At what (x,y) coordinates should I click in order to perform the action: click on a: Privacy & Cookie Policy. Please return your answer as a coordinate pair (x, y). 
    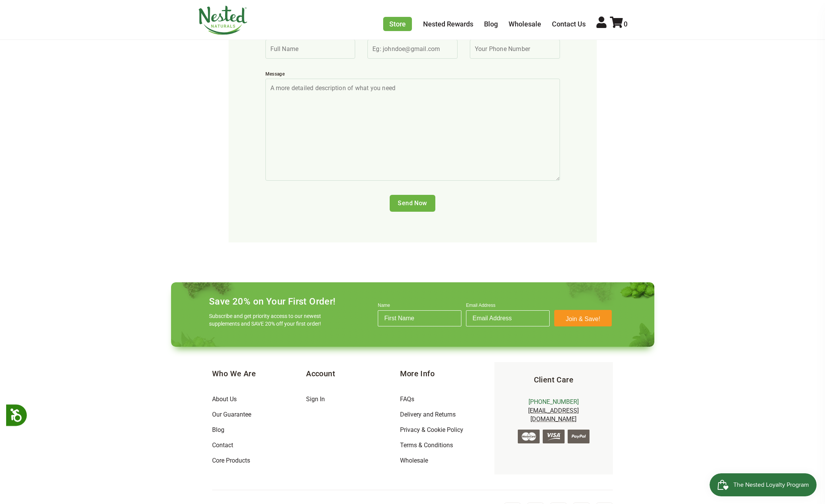
    Looking at the image, I should click on (431, 429).